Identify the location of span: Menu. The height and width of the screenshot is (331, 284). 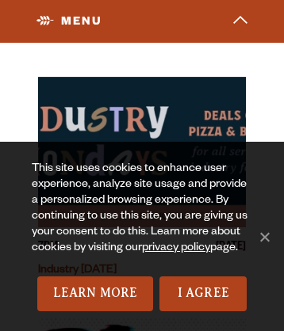
(69, 21).